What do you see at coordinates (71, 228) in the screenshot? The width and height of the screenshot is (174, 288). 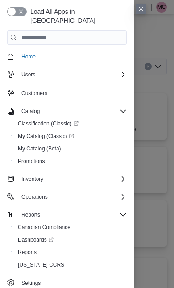 I see `button: Canadian Compliance` at bounding box center [71, 228].